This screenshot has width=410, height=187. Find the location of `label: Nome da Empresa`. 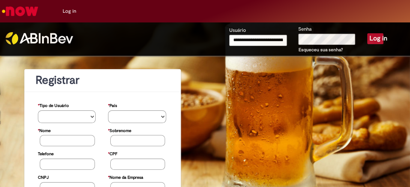

label: Nome da Empresa is located at coordinates (126, 177).